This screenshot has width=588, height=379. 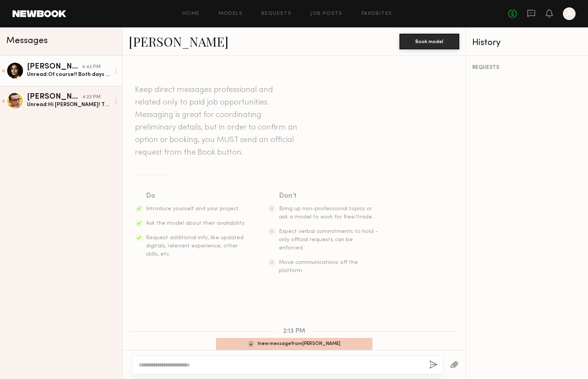 What do you see at coordinates (91, 97) in the screenshot?
I see `div: 4:22 PM` at bounding box center [91, 97].